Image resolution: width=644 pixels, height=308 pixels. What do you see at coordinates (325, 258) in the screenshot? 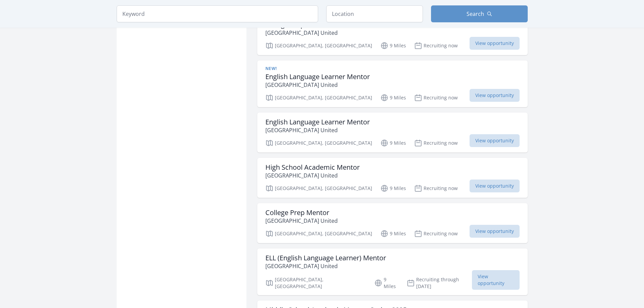
I see `h3: ELL (English Language Learner) Mentor` at bounding box center [325, 258].